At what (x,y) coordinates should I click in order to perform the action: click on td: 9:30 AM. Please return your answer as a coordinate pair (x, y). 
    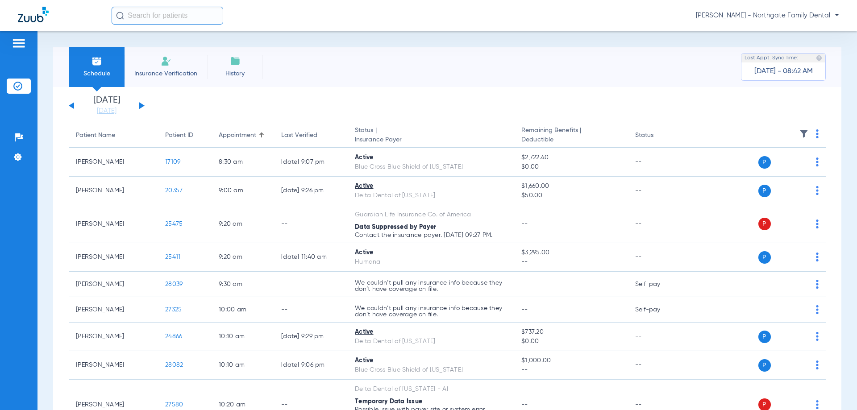
    Looking at the image, I should click on (243, 284).